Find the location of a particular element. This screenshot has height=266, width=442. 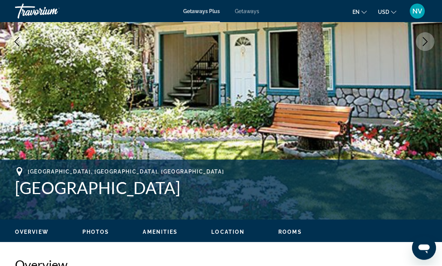

span: Location is located at coordinates (228, 232).